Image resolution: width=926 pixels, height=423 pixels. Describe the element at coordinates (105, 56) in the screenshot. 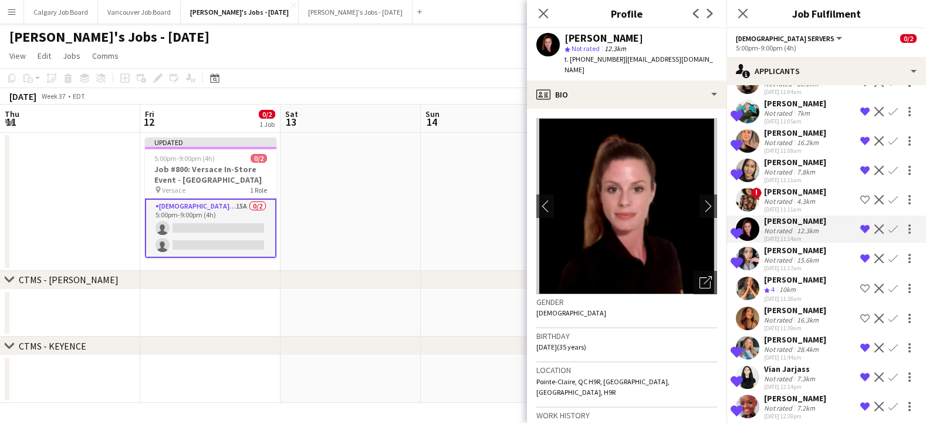

I see `a: Comms` at that location.